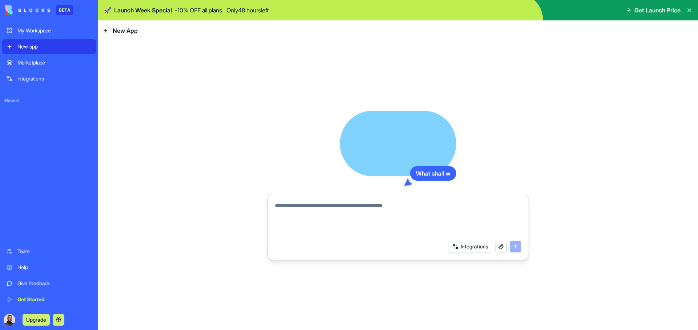 This screenshot has width=698, height=330. I want to click on div: BETA, so click(65, 10).